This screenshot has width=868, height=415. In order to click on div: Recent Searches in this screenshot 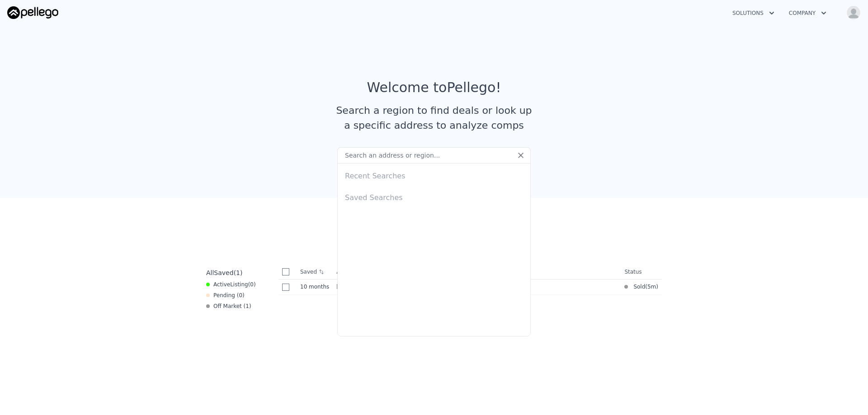, I will do `click(434, 175)`.